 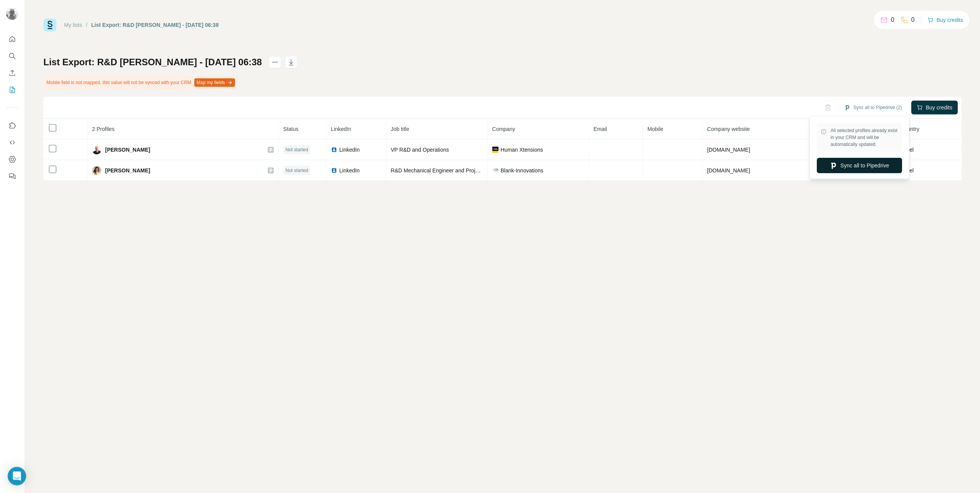 I want to click on button: actions, so click(x=275, y=62).